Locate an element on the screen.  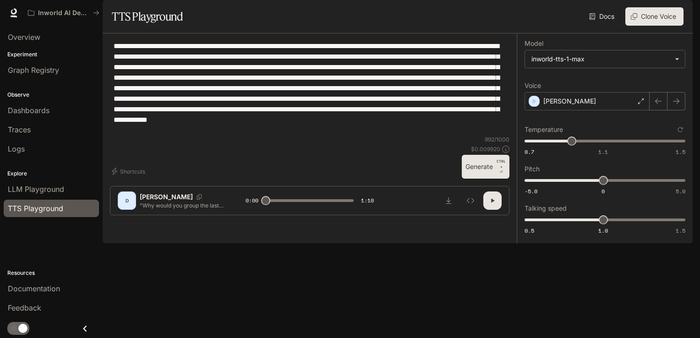
button: Clone Voice is located at coordinates (654, 16).